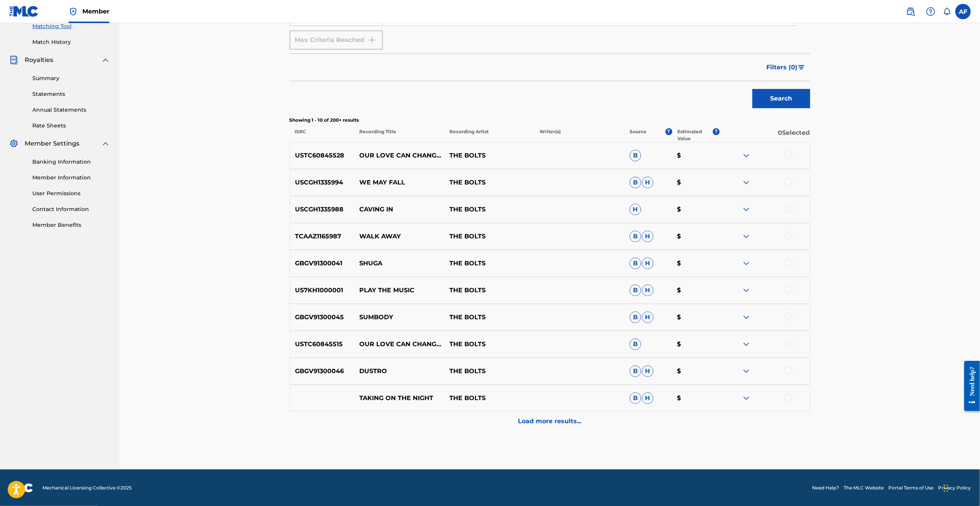 The height and width of the screenshot is (506, 980). I want to click on a: Annual Statements, so click(71, 110).